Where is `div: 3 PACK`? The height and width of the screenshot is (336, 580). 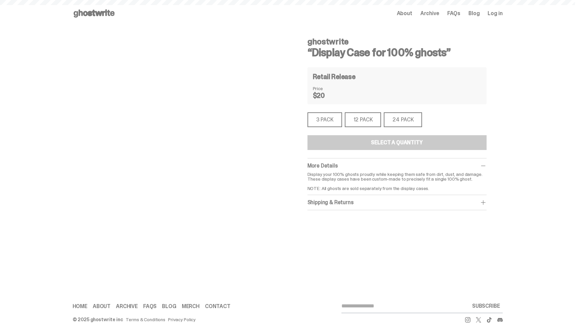 div: 3 PACK is located at coordinates (325, 120).